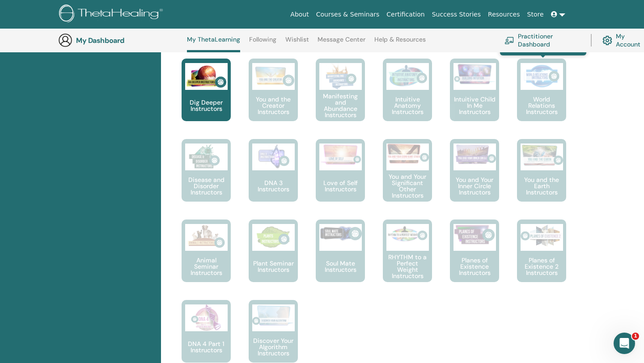  What do you see at coordinates (121, 40) in the screenshot?
I see `h3: My Dashboard` at bounding box center [121, 40].